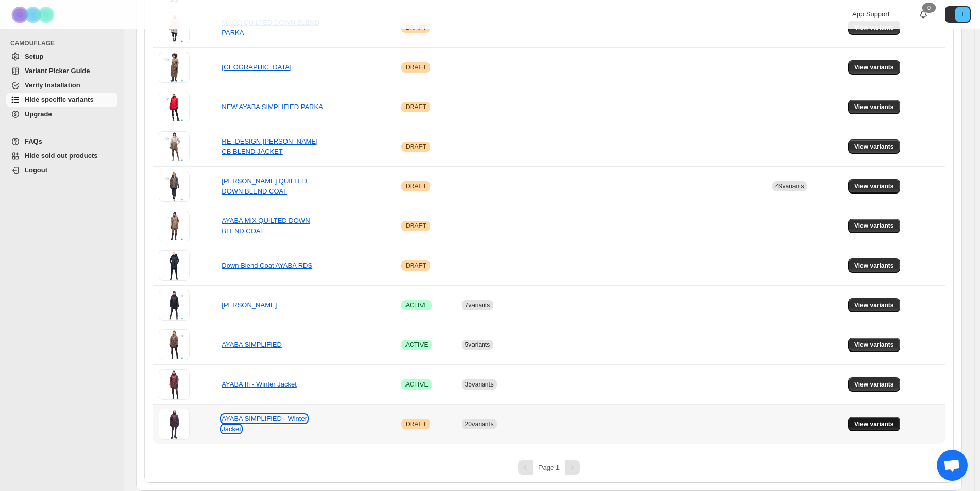  What do you see at coordinates (266, 225) in the screenshot?
I see `a: AYABA MIX QUILTED DOWN BLEND COAT` at bounding box center [266, 225].